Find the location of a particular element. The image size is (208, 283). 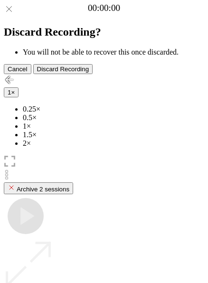

li: 1.5× is located at coordinates (114, 135).